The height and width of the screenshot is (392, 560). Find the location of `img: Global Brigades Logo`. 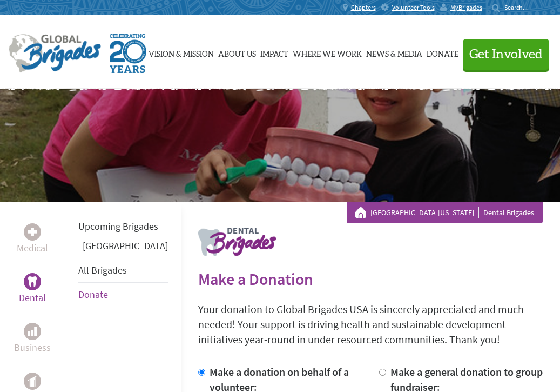

img: Global Brigades Logo is located at coordinates (54, 53).